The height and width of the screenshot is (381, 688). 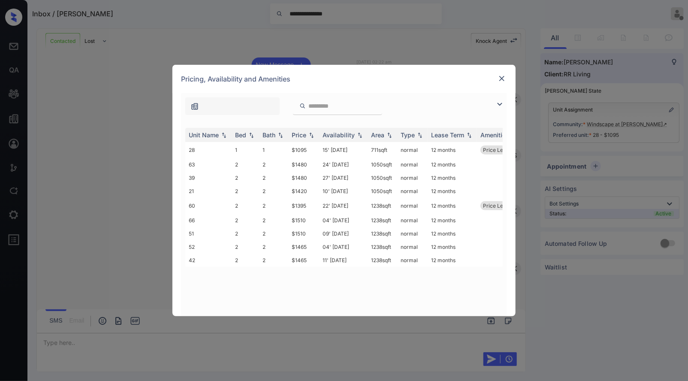 I want to click on div: Bed, so click(x=241, y=135).